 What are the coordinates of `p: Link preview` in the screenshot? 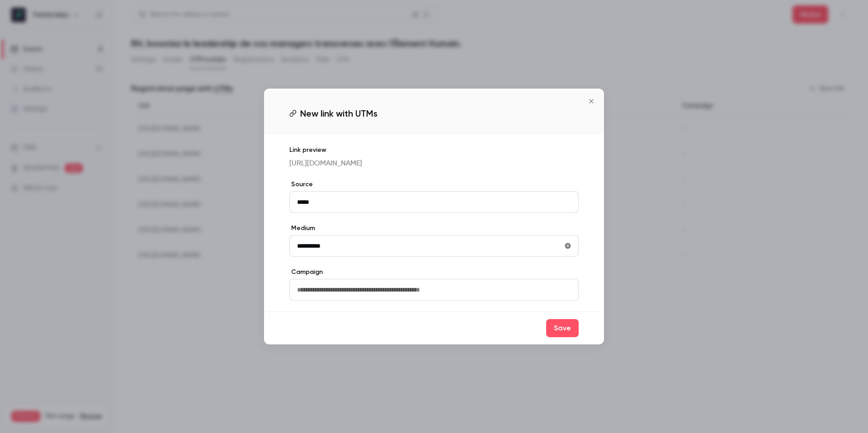 It's located at (434, 151).